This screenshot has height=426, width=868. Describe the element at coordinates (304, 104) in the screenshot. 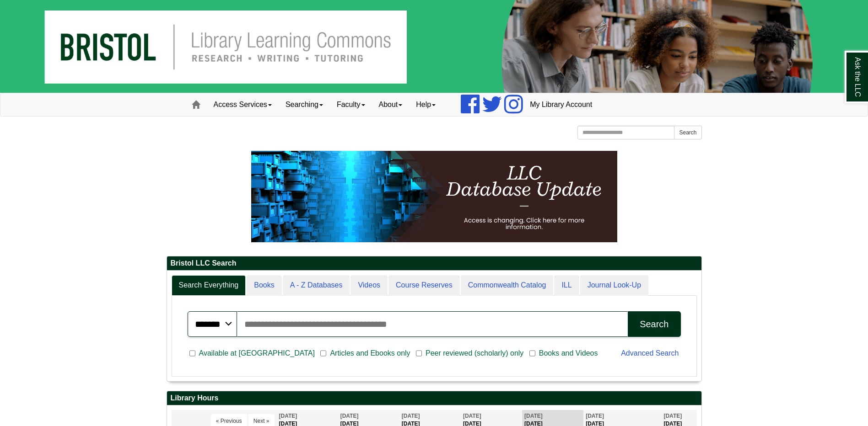

I see `a: Searching` at that location.